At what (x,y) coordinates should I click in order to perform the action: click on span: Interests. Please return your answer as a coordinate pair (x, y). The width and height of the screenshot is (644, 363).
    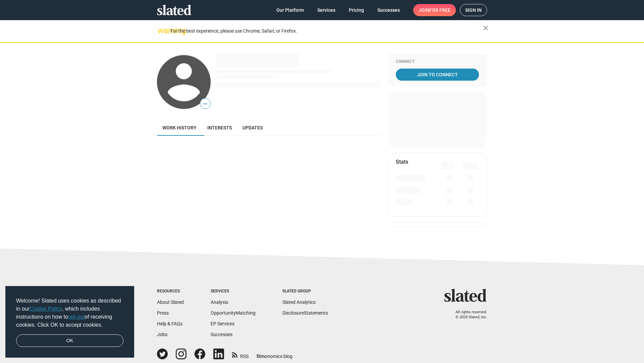
    Looking at the image, I should click on (219, 128).